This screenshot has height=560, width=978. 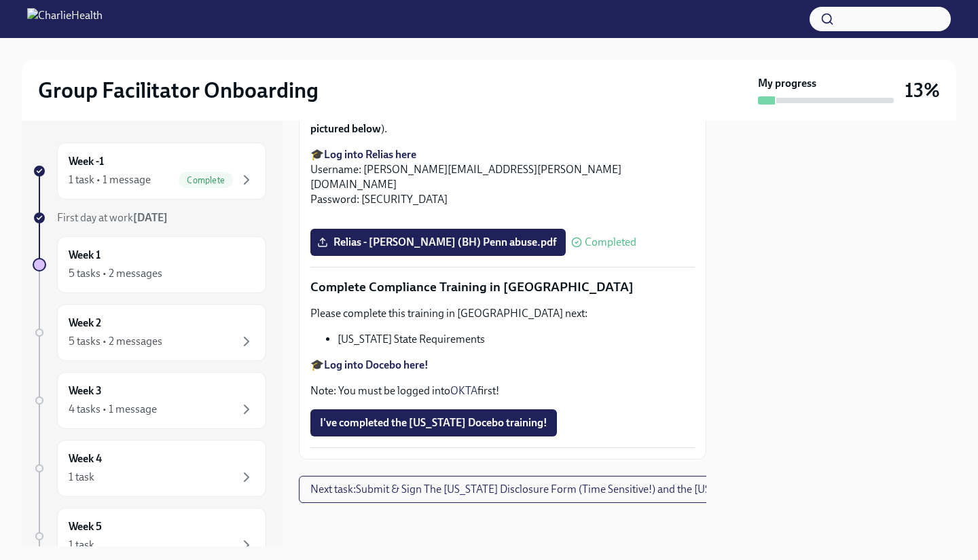 What do you see at coordinates (85, 391) in the screenshot?
I see `h6: Week 3` at bounding box center [85, 391].